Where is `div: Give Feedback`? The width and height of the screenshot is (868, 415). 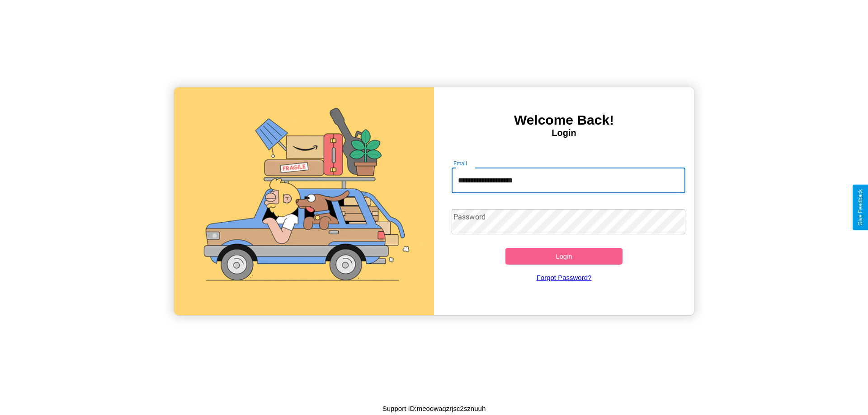 div: Give Feedback is located at coordinates (861, 207).